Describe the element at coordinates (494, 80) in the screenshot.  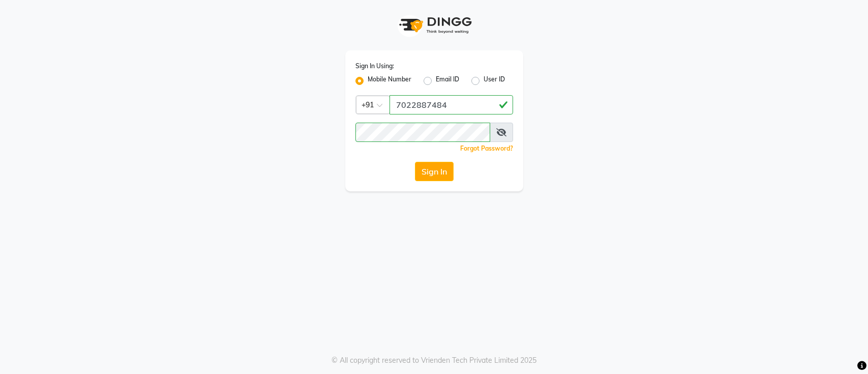
I see `label: User ID` at that location.